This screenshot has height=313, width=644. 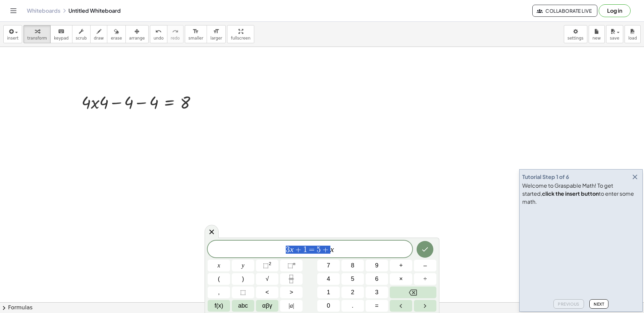 I want to click on span: transform, so click(x=37, y=38).